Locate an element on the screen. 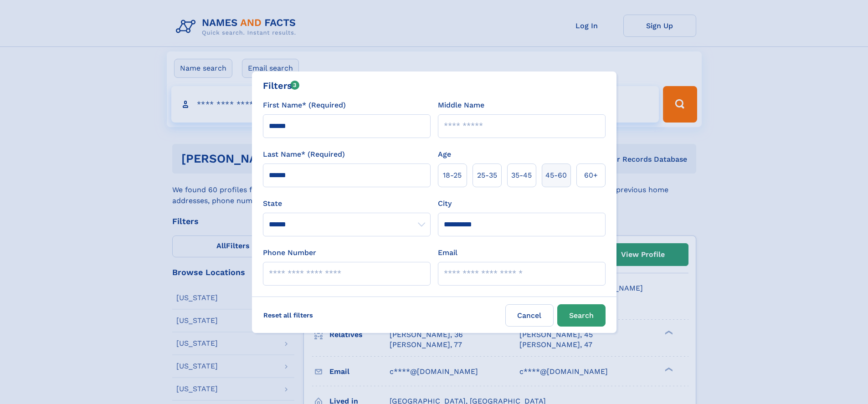 The width and height of the screenshot is (868, 404). div: Filters is located at coordinates (281, 86).